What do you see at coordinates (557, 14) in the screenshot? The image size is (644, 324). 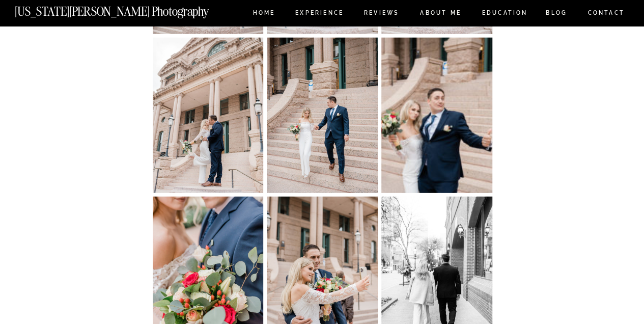 I see `a: BLOG` at bounding box center [557, 14].